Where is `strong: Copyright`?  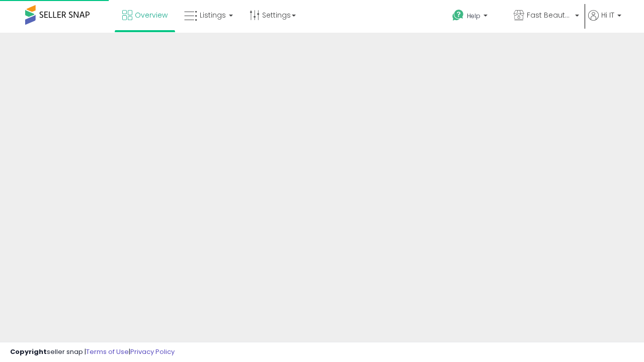
strong: Copyright is located at coordinates (28, 351).